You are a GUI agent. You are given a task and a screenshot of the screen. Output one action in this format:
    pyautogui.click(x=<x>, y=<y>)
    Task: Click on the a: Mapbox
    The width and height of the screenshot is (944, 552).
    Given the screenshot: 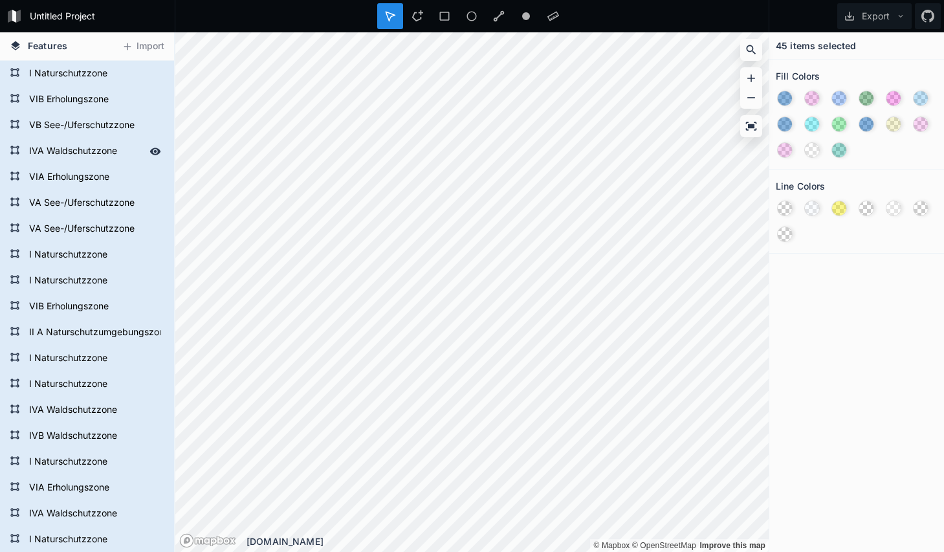 What is the action you would take?
    pyautogui.click(x=611, y=545)
    